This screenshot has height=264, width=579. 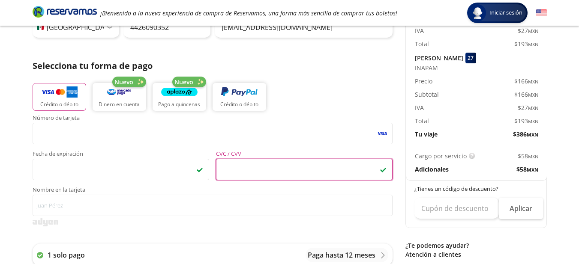 What do you see at coordinates (456, 209) in the screenshot?
I see `input: Cupón de descuento` at bounding box center [456, 209].